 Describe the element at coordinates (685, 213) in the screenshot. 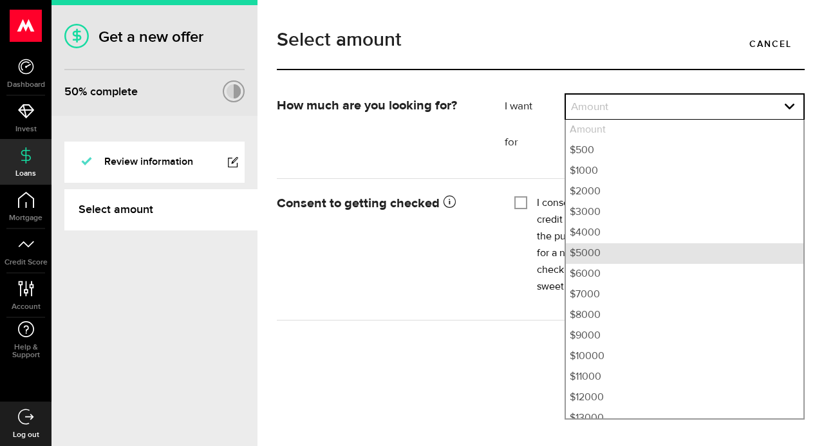

I see `li: $3000` at that location.